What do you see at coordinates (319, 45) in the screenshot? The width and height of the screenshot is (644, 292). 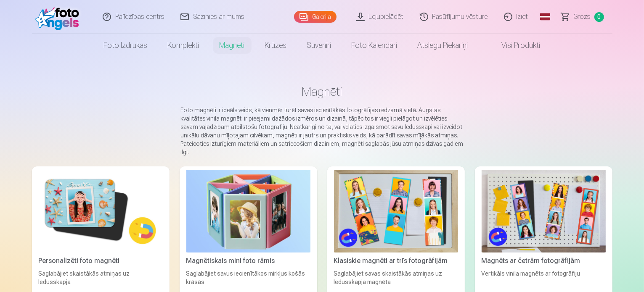 I see `a: Suvenīri` at bounding box center [319, 45].